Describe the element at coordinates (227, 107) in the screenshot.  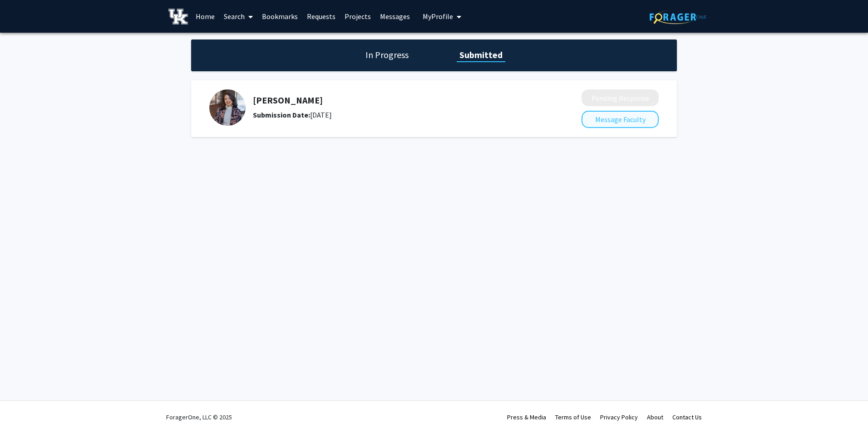
I see `img: Profile Picture` at that location.